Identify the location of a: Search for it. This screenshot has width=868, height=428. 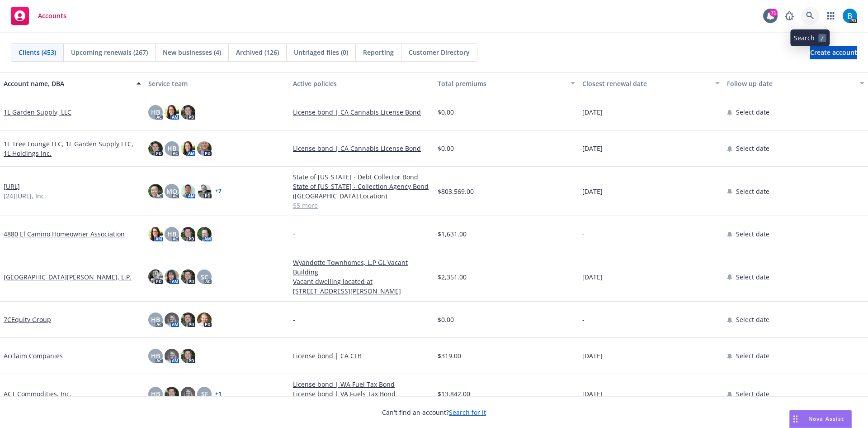
(467, 412).